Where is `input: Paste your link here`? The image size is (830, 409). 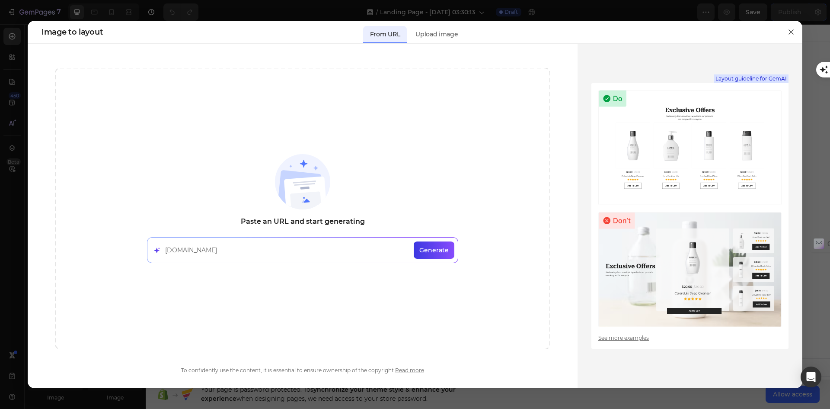 input: Paste your link here is located at coordinates (288, 250).